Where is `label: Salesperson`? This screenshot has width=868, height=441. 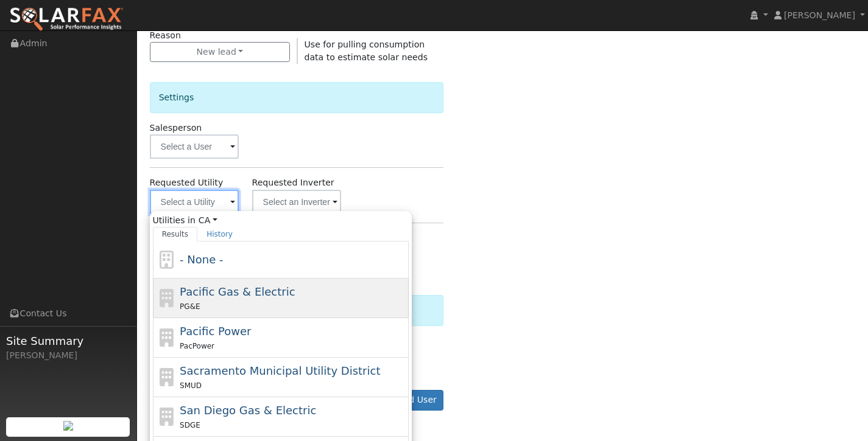
label: Salesperson is located at coordinates (176, 128).